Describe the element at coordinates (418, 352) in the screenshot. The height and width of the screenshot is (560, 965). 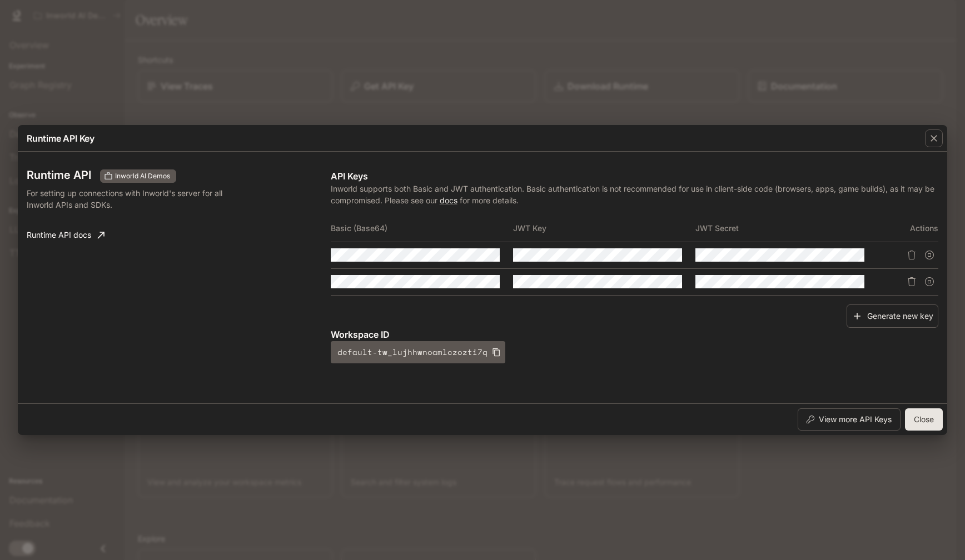
I see `button: default-tw_lujhhwnoamlczozti7q` at that location.